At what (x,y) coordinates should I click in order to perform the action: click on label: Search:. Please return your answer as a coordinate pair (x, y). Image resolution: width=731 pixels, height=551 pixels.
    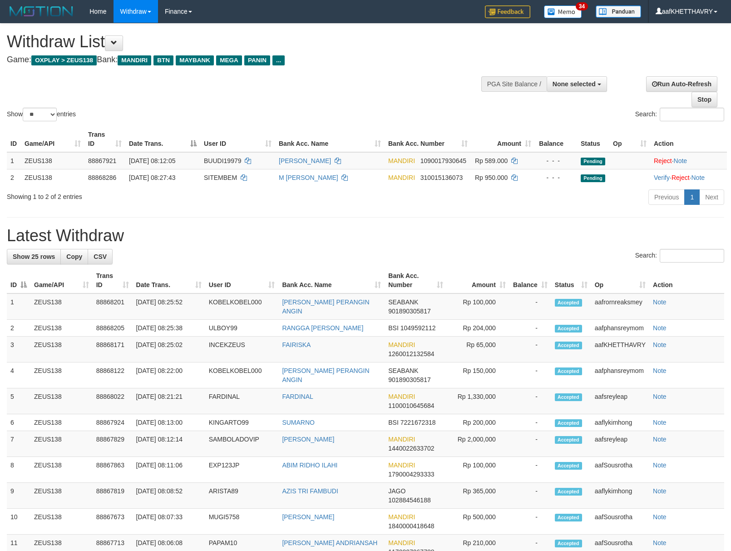
    Looking at the image, I should click on (680, 114).